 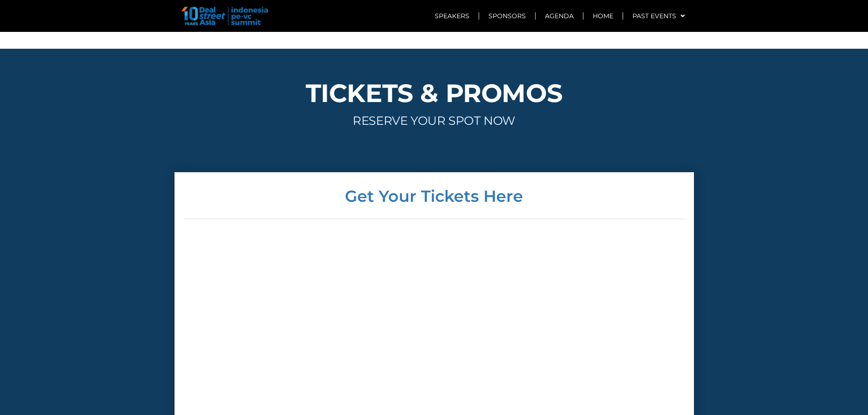 What do you see at coordinates (434, 121) in the screenshot?
I see `h3: RESERVE YOUR SPOT NOW` at bounding box center [434, 121].